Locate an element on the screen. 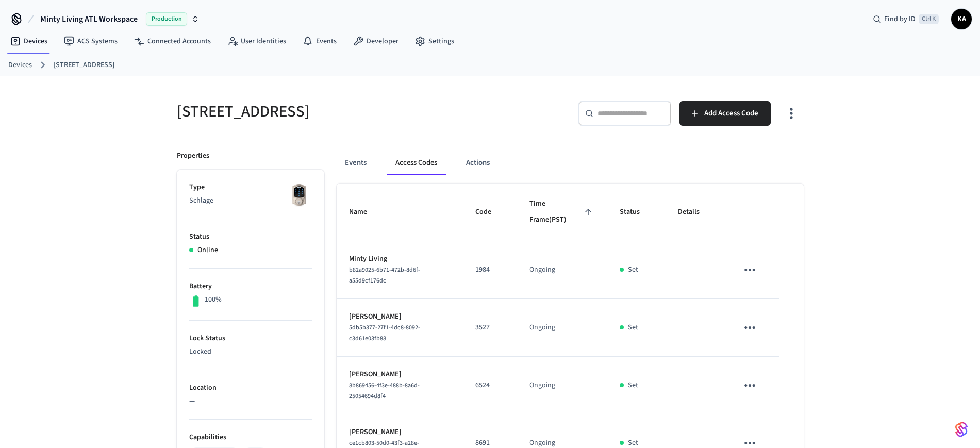 The width and height of the screenshot is (980, 448). button: Access Codes is located at coordinates (416, 163).